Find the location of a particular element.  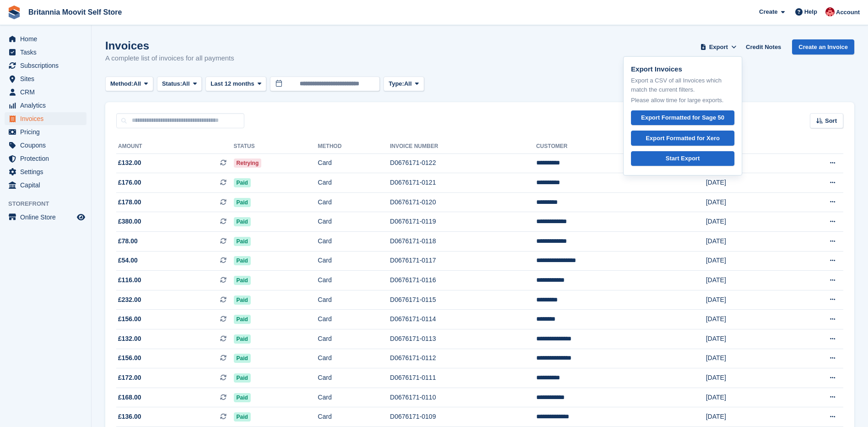

div: Export Formatted for Xero is located at coordinates (683, 138).